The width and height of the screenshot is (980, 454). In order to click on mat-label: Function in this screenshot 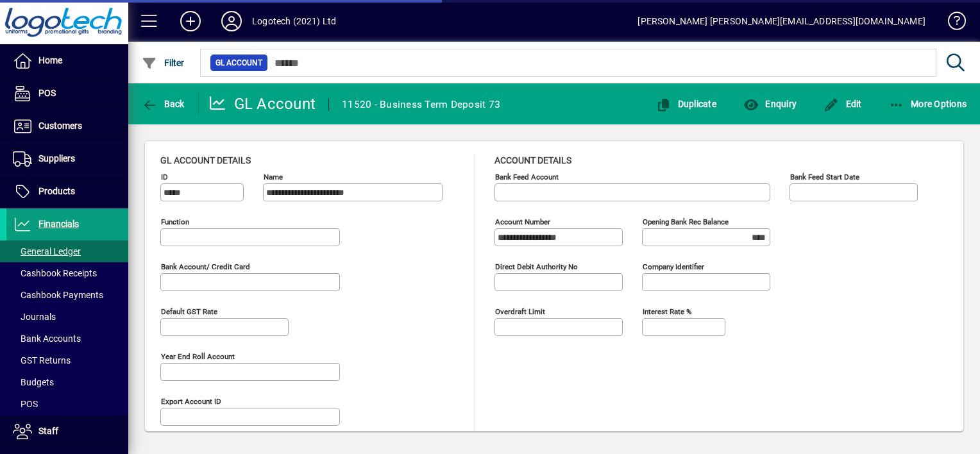, I will do `click(175, 222)`.